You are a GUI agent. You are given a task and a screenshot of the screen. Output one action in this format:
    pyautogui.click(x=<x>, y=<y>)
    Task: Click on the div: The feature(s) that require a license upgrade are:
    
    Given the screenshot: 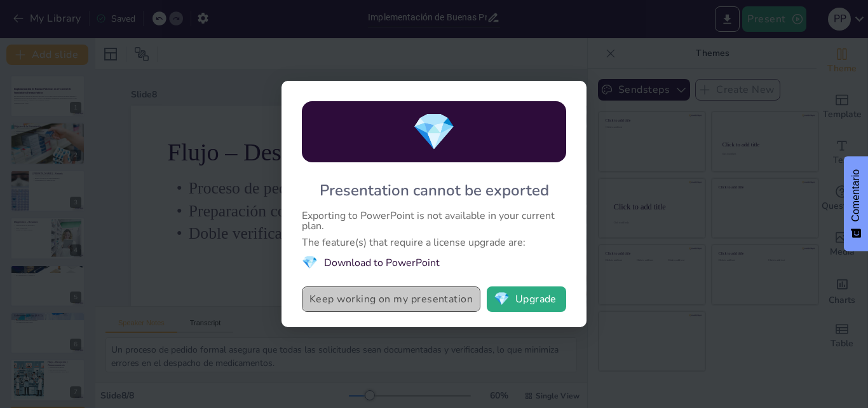 What is the action you would take?
    pyautogui.click(x=434, y=242)
    